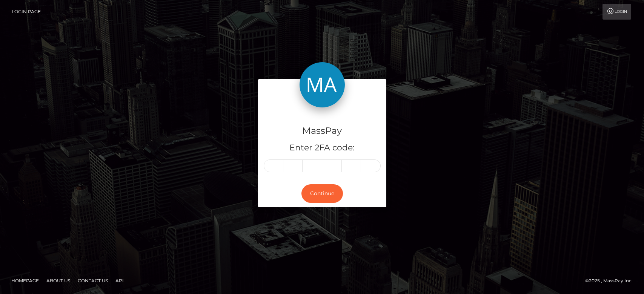 This screenshot has width=644, height=294. I want to click on h5: Enter 2FA code:, so click(322, 148).